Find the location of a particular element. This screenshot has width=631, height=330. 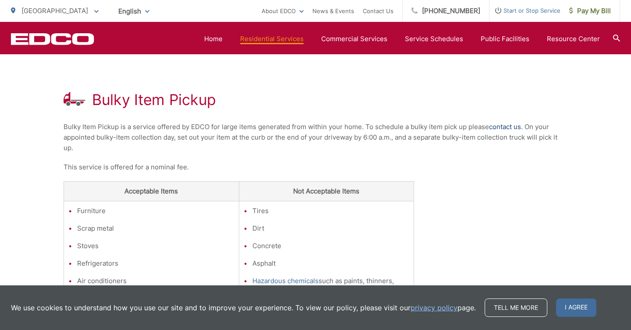

a: EDCD logo. Return to the homepage. is located at coordinates (53, 39).